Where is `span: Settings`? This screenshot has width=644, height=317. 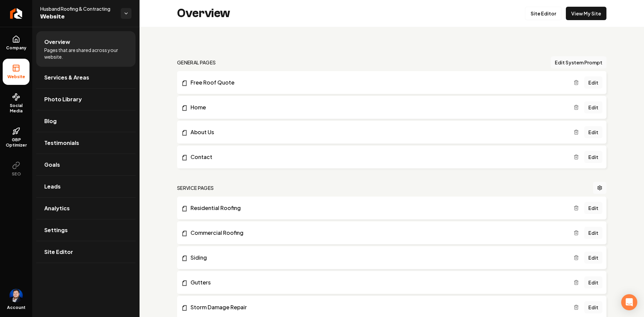 span: Settings is located at coordinates (56, 230).